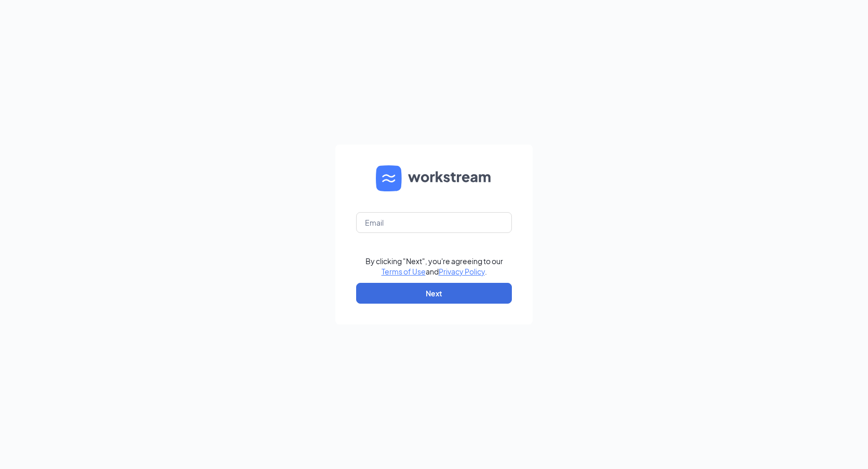  Describe the element at coordinates (434, 178) in the screenshot. I see `img: WS logo and Workstream text` at that location.